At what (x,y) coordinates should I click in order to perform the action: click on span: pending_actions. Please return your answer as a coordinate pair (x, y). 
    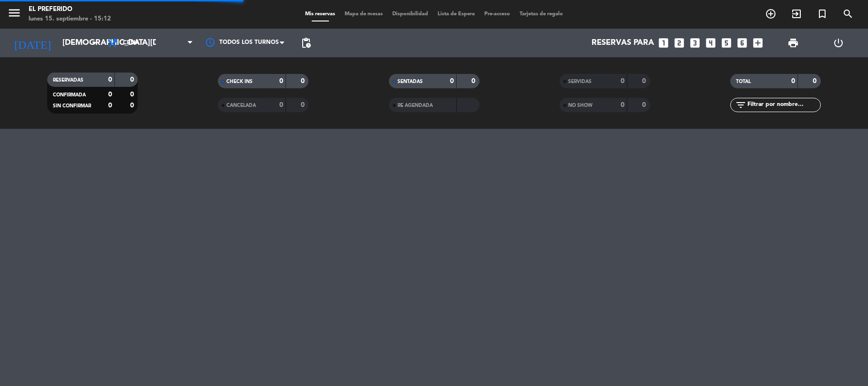
    Looking at the image, I should click on (306, 43).